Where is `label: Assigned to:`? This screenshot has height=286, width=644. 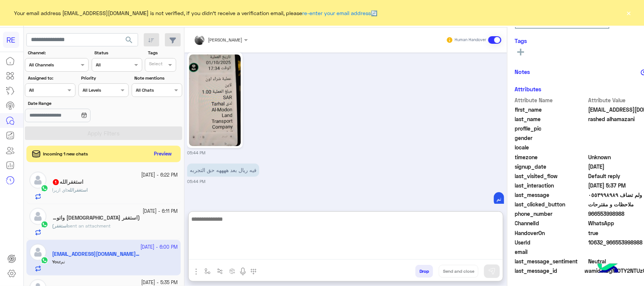
label: Assigned to: is located at coordinates (52, 78).